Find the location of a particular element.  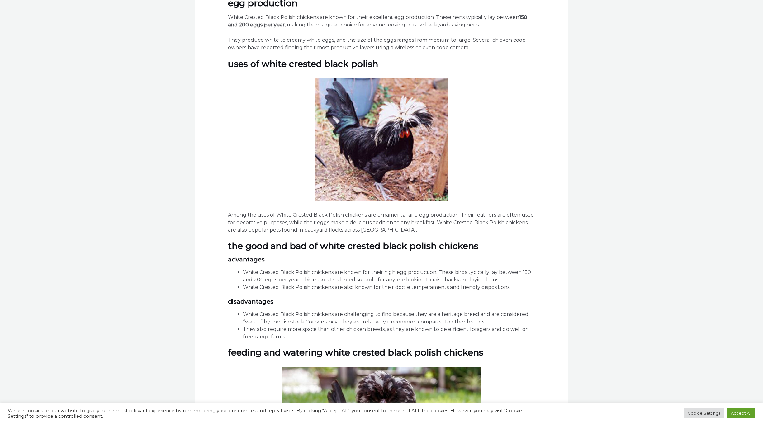

strong: Disadvantages is located at coordinates (251, 301).